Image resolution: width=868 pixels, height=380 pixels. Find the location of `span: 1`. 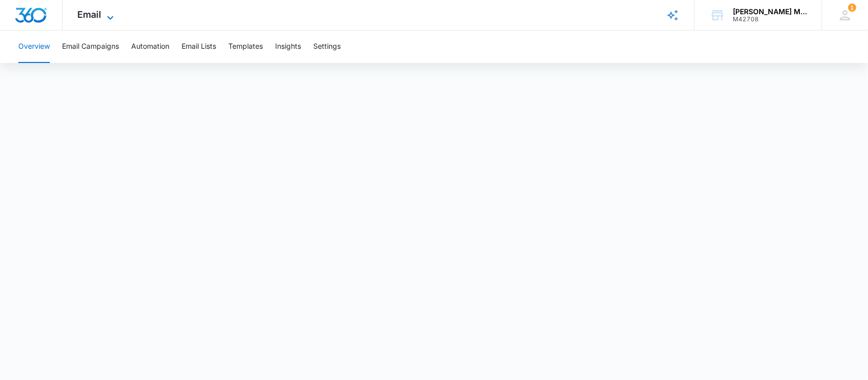

span: 1 is located at coordinates (852, 8).